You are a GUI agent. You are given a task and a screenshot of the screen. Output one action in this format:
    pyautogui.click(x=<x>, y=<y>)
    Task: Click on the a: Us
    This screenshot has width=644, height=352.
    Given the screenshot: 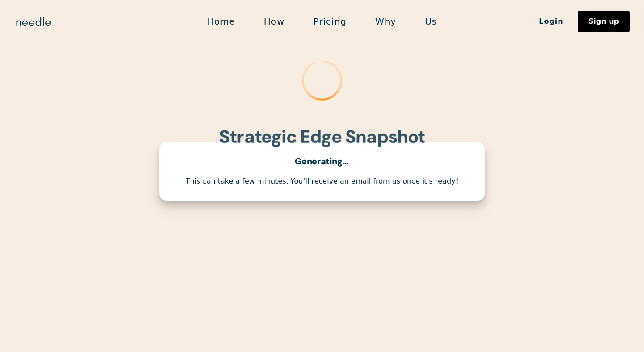 What is the action you would take?
    pyautogui.click(x=431, y=22)
    